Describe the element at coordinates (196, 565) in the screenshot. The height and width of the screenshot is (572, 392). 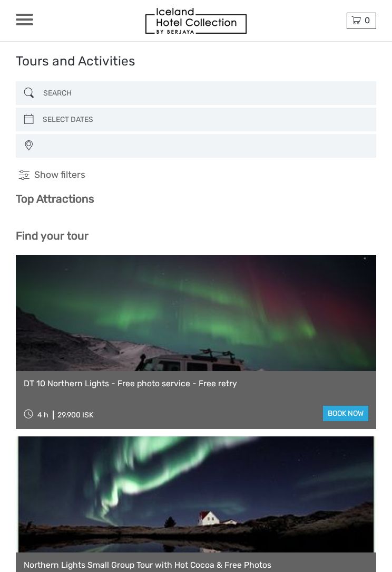
I see `a: Northern Lights Small Group Tour with Hot Cocoa & Free Photos` at that location.